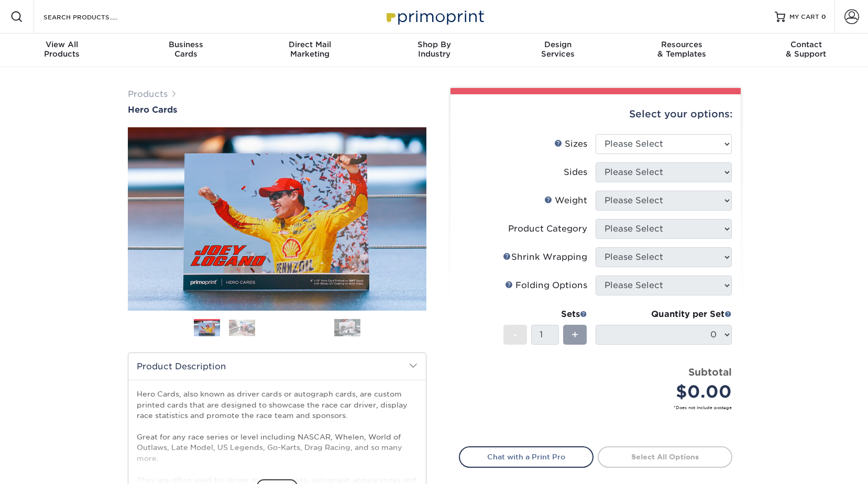  I want to click on div: Folding Options, so click(546, 286).